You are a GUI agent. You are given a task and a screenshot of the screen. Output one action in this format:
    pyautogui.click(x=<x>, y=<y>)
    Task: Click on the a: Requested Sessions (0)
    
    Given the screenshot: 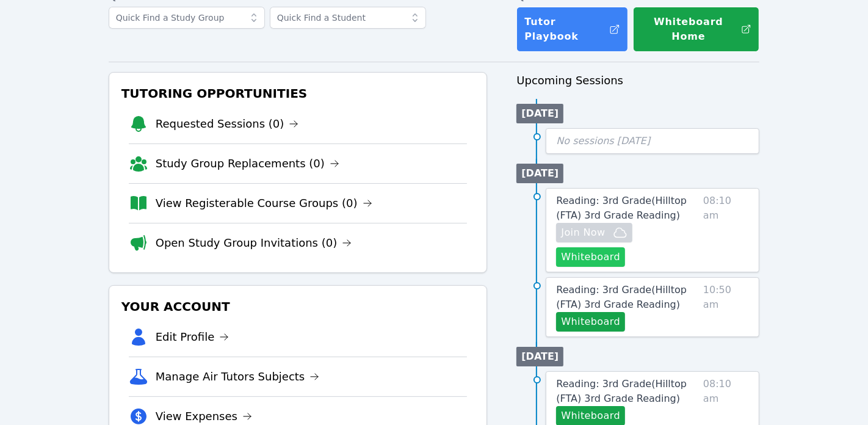 What is the action you would take?
    pyautogui.click(x=227, y=124)
    